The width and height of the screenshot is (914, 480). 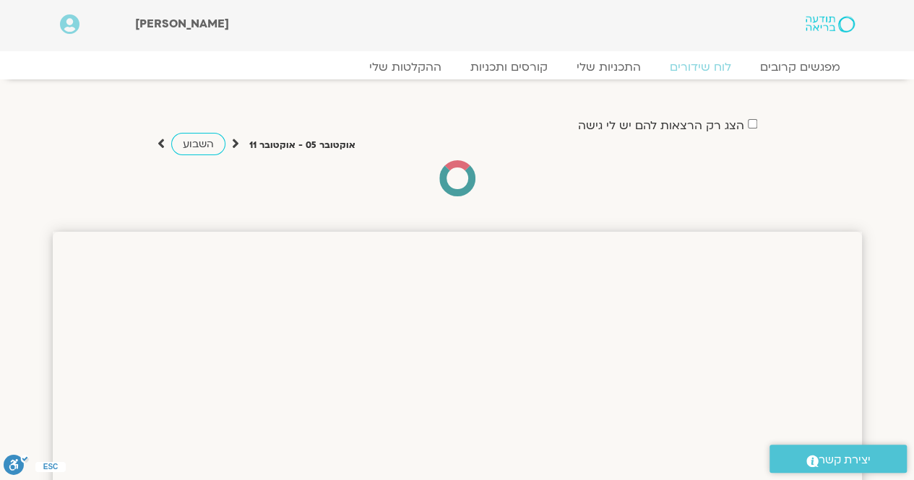 I want to click on p: אוקטובר 05 - אוקטובר 11, so click(x=302, y=145).